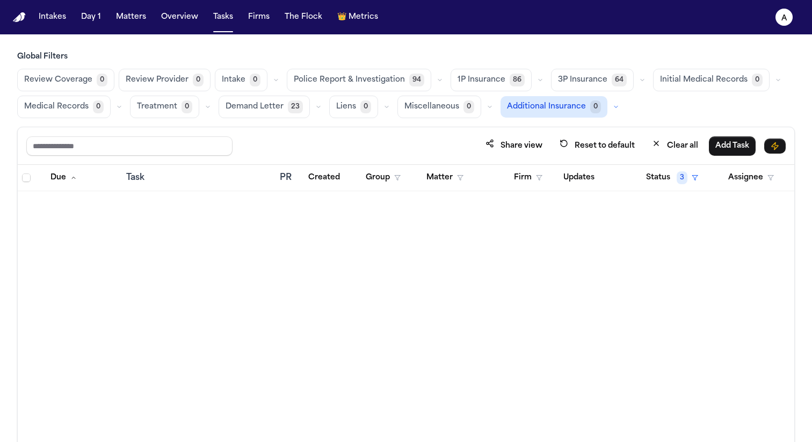 This screenshot has height=442, width=812. What do you see at coordinates (66, 80) in the screenshot?
I see `button: Review Coverage0` at bounding box center [66, 80].